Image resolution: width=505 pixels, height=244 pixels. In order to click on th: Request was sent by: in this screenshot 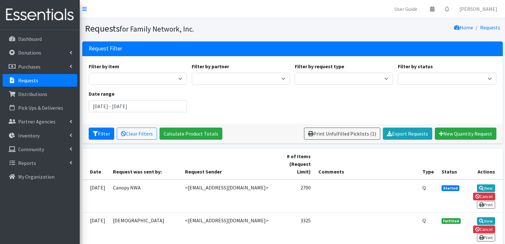, I will do `click(145, 164)`.